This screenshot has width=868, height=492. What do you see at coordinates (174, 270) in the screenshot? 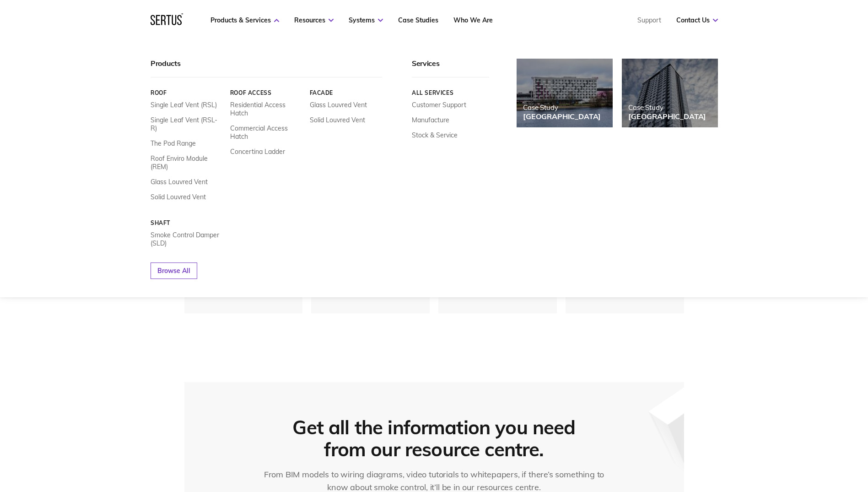
I see `a: Browse All` at bounding box center [174, 270].